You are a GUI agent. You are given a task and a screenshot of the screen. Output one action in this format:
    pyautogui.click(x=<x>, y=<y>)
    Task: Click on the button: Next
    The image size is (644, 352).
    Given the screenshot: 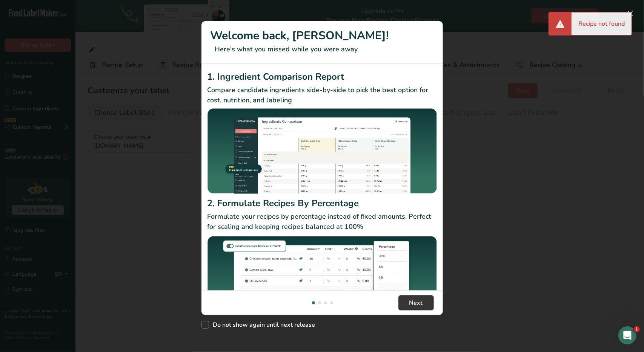 What is the action you would take?
    pyautogui.click(x=416, y=303)
    